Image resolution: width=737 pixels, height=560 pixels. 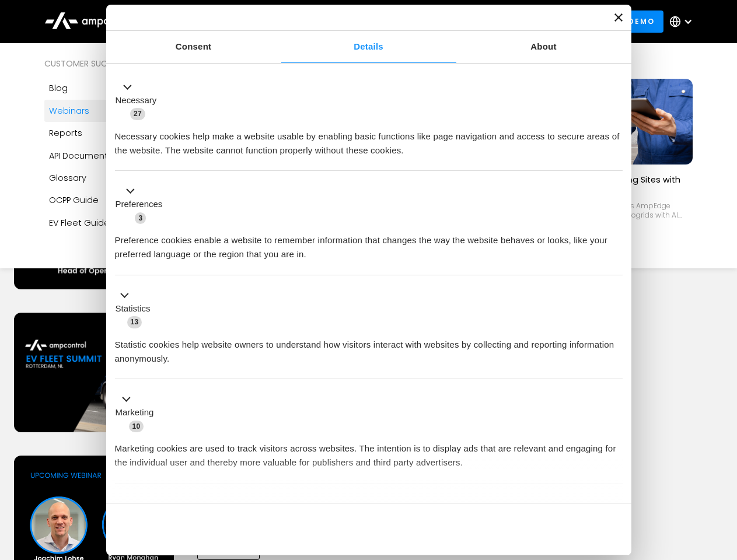 What do you see at coordinates (73, 200) in the screenshot?
I see `div: OCPP Guide` at bounding box center [73, 200].